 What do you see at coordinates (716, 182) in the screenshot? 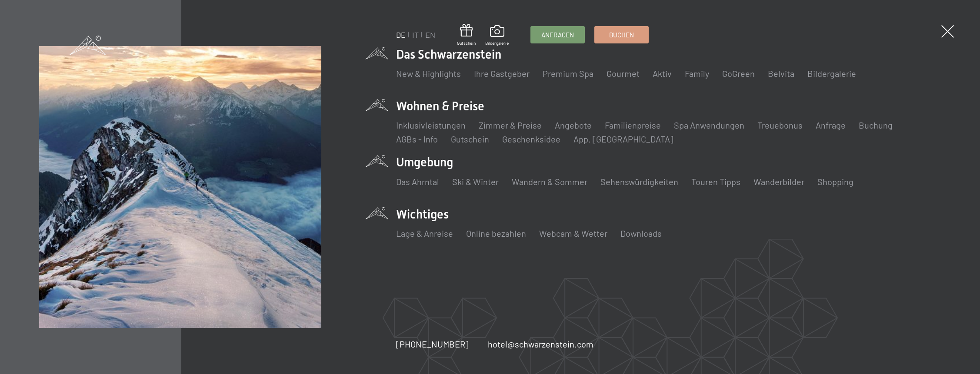
I see `a: Touren Tipps` at bounding box center [716, 182].